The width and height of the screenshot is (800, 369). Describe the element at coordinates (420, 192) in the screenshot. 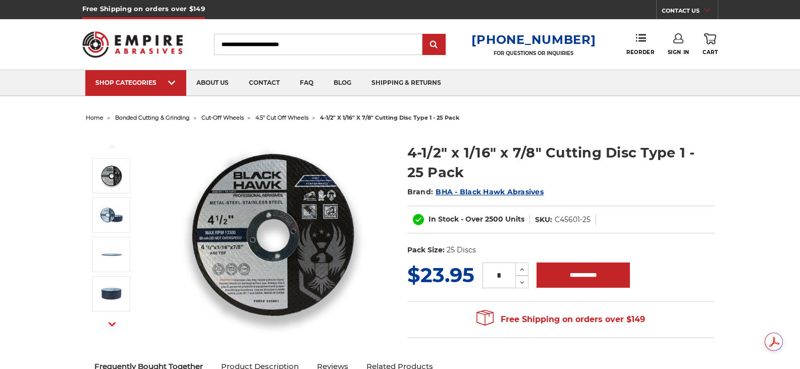

I see `span: Brand:` at that location.